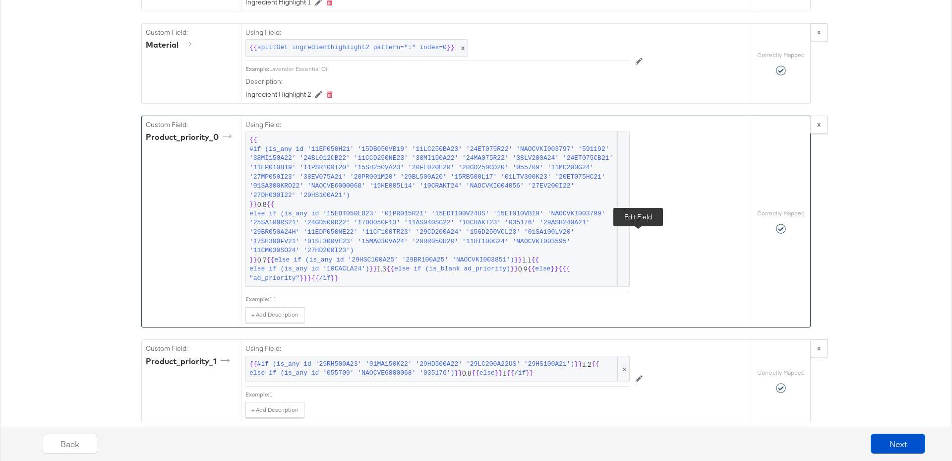 The width and height of the screenshot is (952, 461). I want to click on div: product_priority_1, so click(189, 361).